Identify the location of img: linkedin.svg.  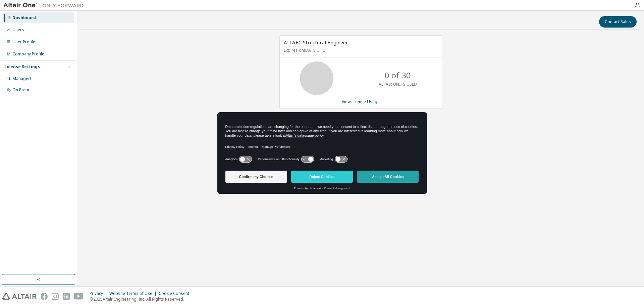
(66, 296).